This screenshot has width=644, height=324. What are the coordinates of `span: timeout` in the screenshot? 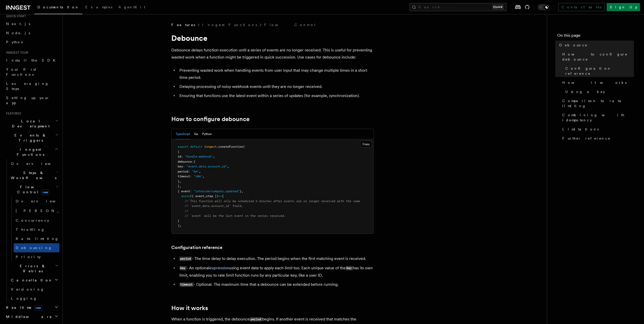 It's located at (184, 176).